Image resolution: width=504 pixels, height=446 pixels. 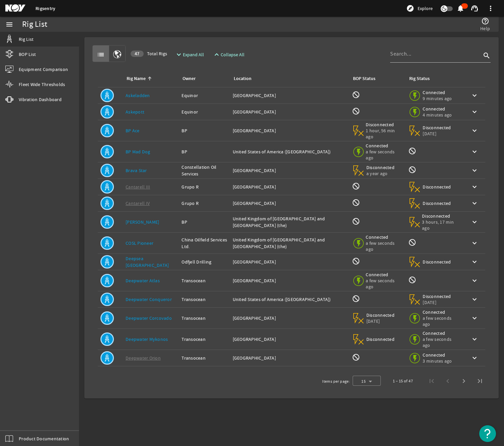 I want to click on mat-icon: explore, so click(x=410, y=8).